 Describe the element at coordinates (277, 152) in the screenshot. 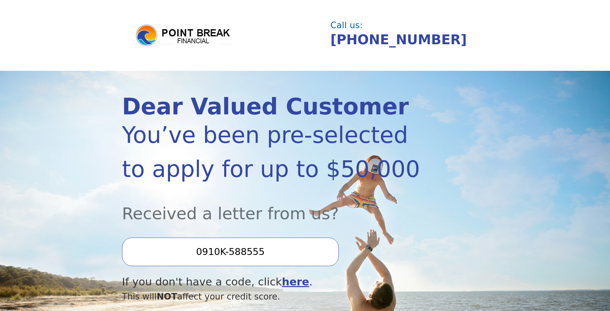

I see `div: You’ve been pre-selected to apply for up to $50,000` at that location.